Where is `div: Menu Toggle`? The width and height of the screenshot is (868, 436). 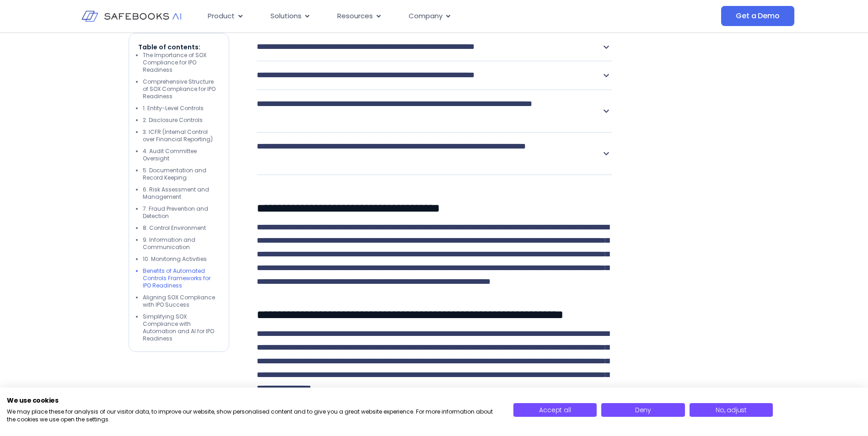 div: Menu Toggle is located at coordinates (415, 16).